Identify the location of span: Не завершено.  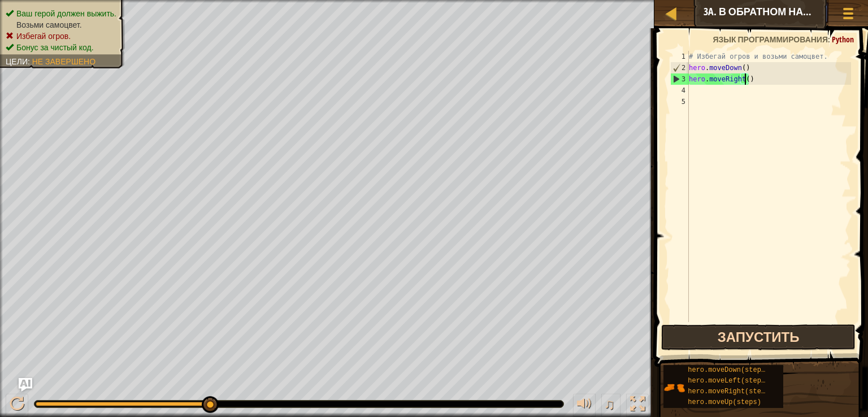
(64, 61).